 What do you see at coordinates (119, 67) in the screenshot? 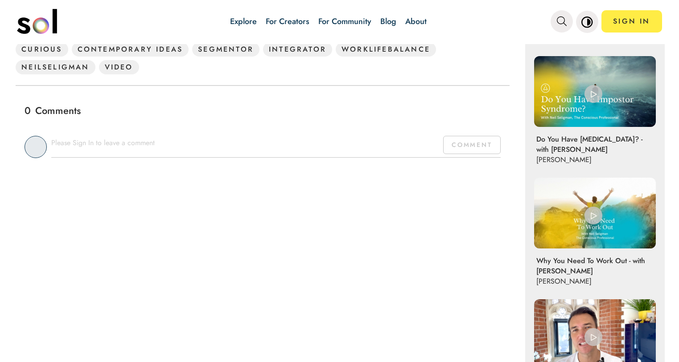
I see `div: VIDEO` at bounding box center [119, 67].